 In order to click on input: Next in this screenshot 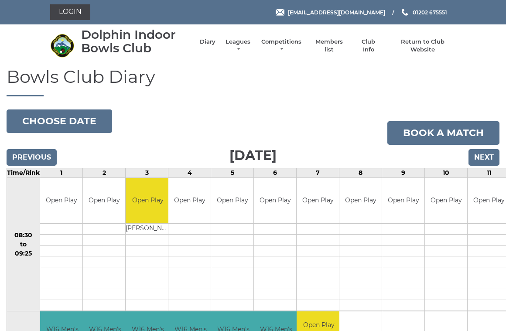, I will do `click(484, 158)`.